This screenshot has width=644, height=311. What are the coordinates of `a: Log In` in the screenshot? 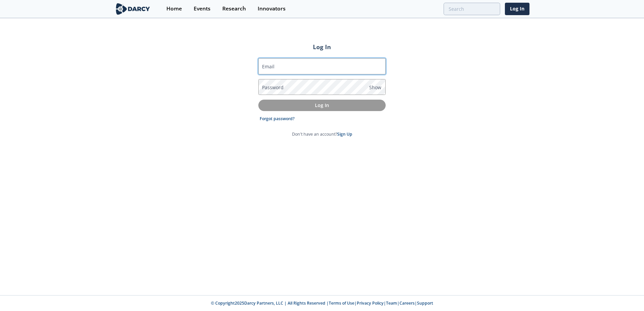 It's located at (517, 9).